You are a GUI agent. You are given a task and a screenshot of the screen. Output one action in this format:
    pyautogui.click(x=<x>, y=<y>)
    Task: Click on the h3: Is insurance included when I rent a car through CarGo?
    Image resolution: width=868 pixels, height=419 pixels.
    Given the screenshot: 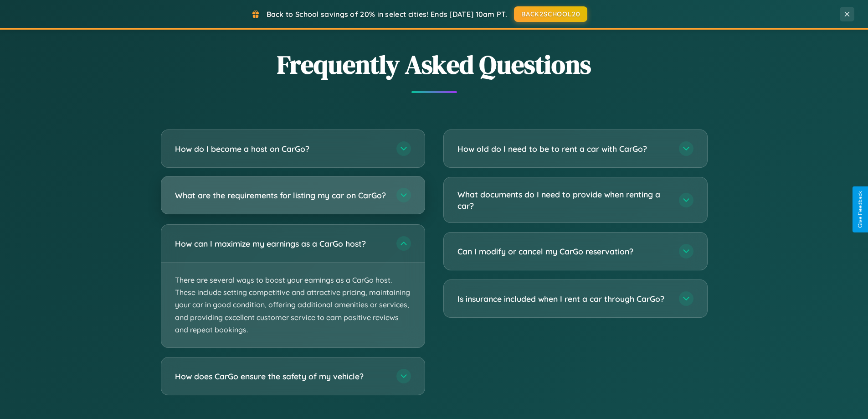 What is the action you would take?
    pyautogui.click(x=564, y=299)
    